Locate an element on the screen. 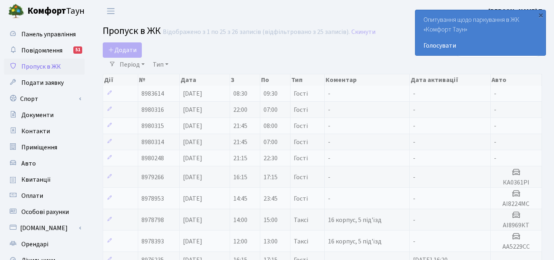 This screenshot has width=554, height=260. span: 8978393 is located at coordinates (153, 241).